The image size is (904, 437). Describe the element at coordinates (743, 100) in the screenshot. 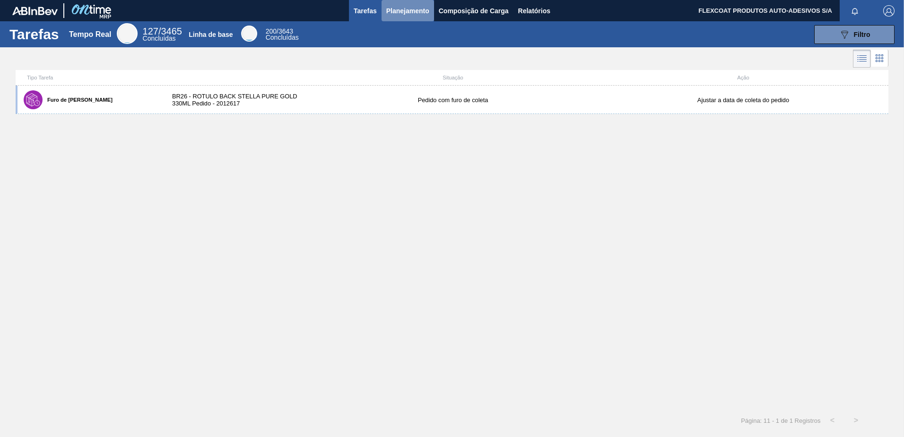

I see `div: Ajustar a data de coleta do pedido` at that location.